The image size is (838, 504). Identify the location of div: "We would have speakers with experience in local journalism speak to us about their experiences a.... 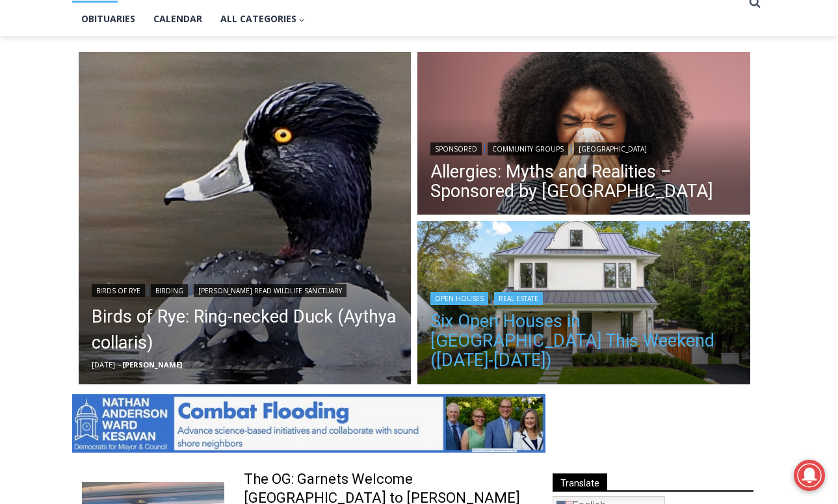
(471, 63).